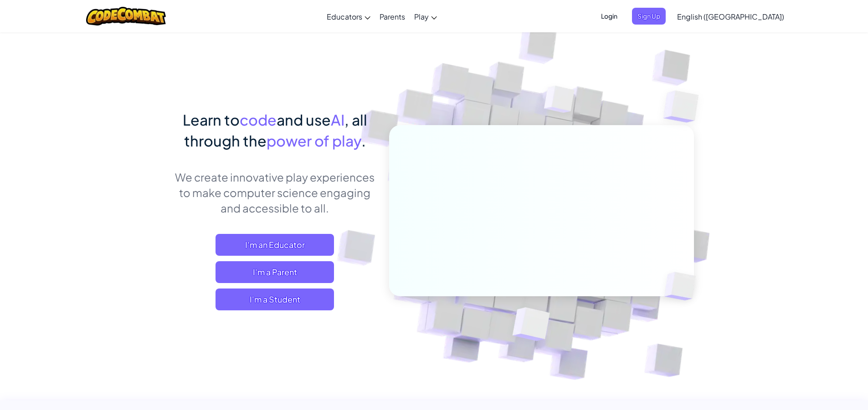 The width and height of the screenshot is (868, 410). I want to click on a: CodeCombat logo, so click(126, 16).